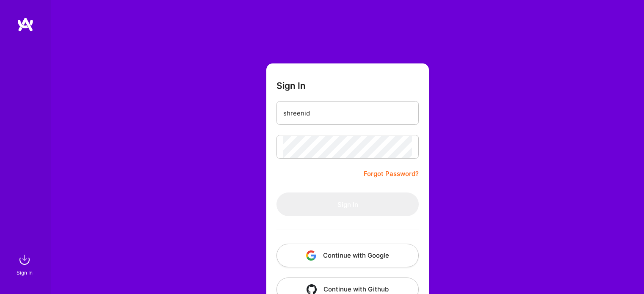  What do you see at coordinates (391, 174) in the screenshot?
I see `a: Forgot Password?` at bounding box center [391, 174].